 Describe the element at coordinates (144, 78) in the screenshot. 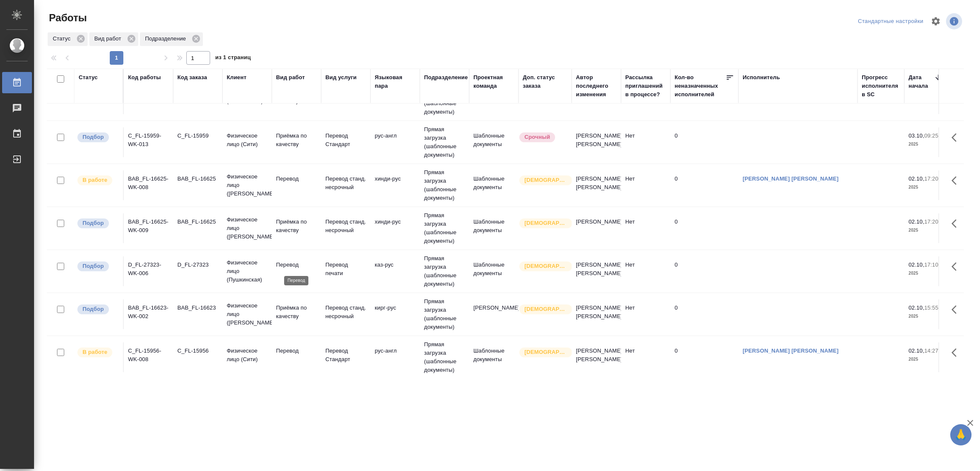

I see `div: Код работы` at that location.